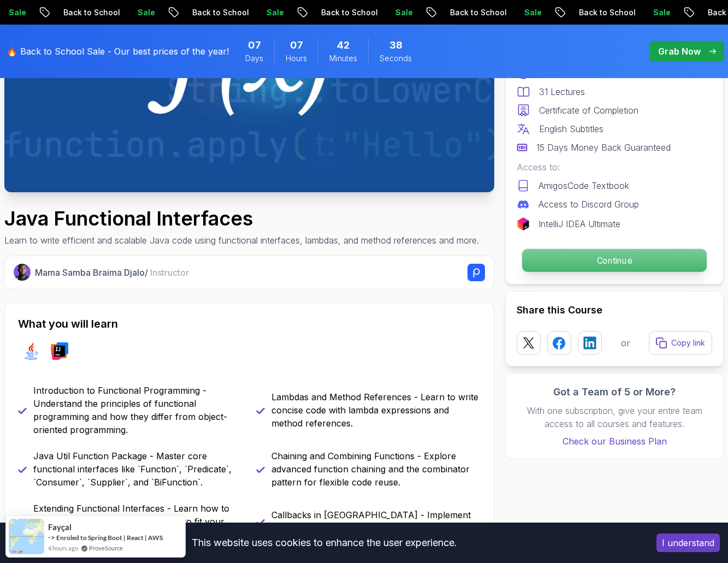  What do you see at coordinates (615, 442) in the screenshot?
I see `a: Check our Business Plan` at bounding box center [615, 442].